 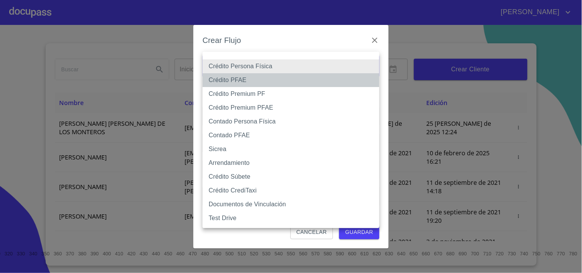 I want to click on li: Documentos de Vinculación, so click(x=291, y=205).